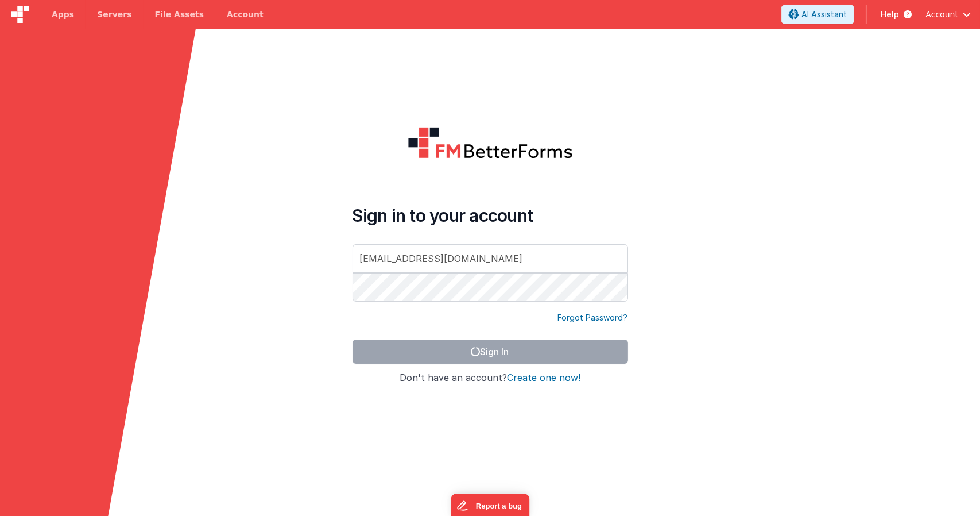 Image resolution: width=980 pixels, height=516 pixels. Describe the element at coordinates (490, 259) in the screenshot. I see `input: Email Address` at that location.